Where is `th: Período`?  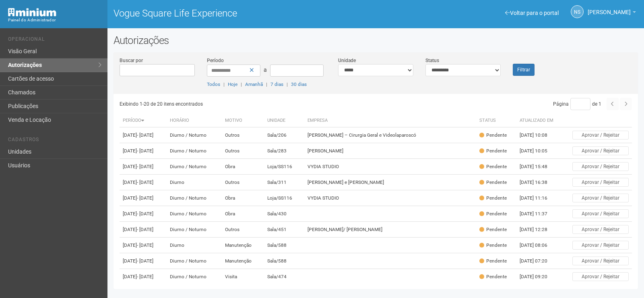
th: Período is located at coordinates (143, 120).